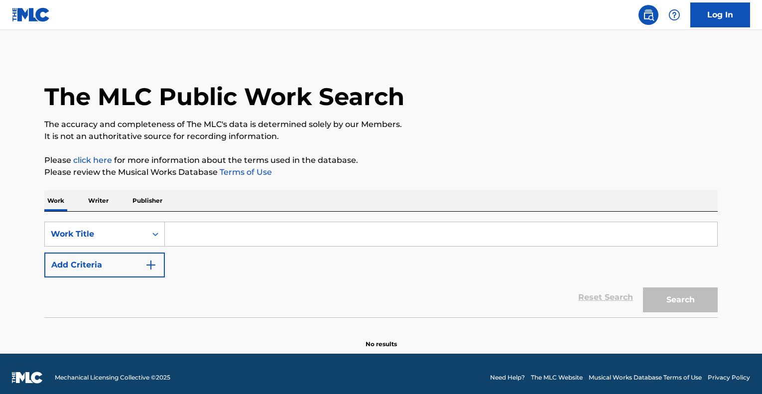 Image resolution: width=762 pixels, height=394 pixels. I want to click on button: Add Criteria, so click(105, 265).